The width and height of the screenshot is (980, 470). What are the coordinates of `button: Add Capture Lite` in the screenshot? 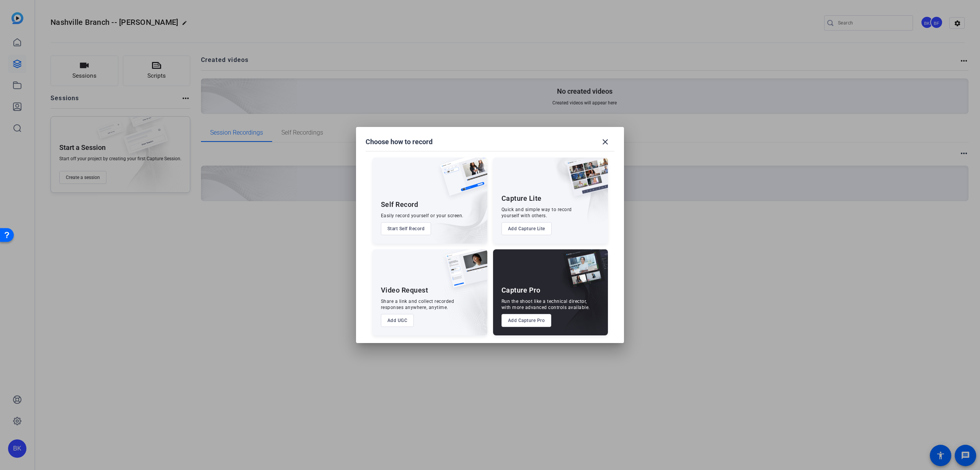 It's located at (527, 229).